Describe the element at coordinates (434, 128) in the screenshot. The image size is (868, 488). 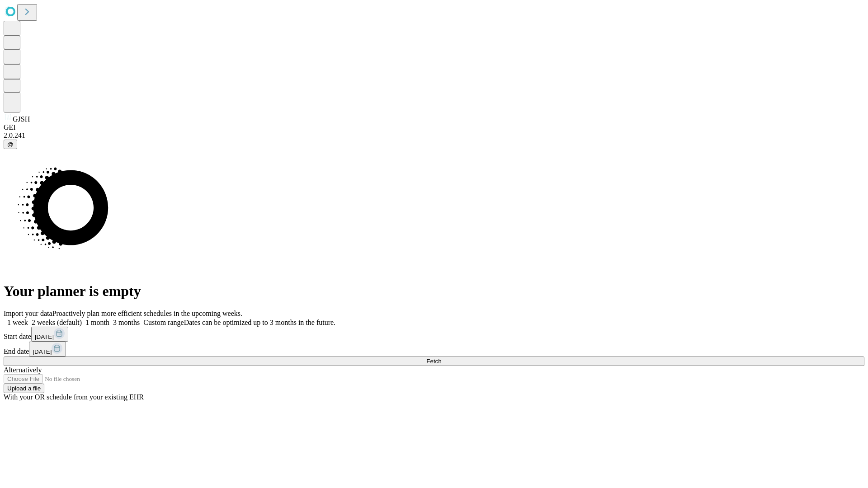
I see `div: GEI` at that location.